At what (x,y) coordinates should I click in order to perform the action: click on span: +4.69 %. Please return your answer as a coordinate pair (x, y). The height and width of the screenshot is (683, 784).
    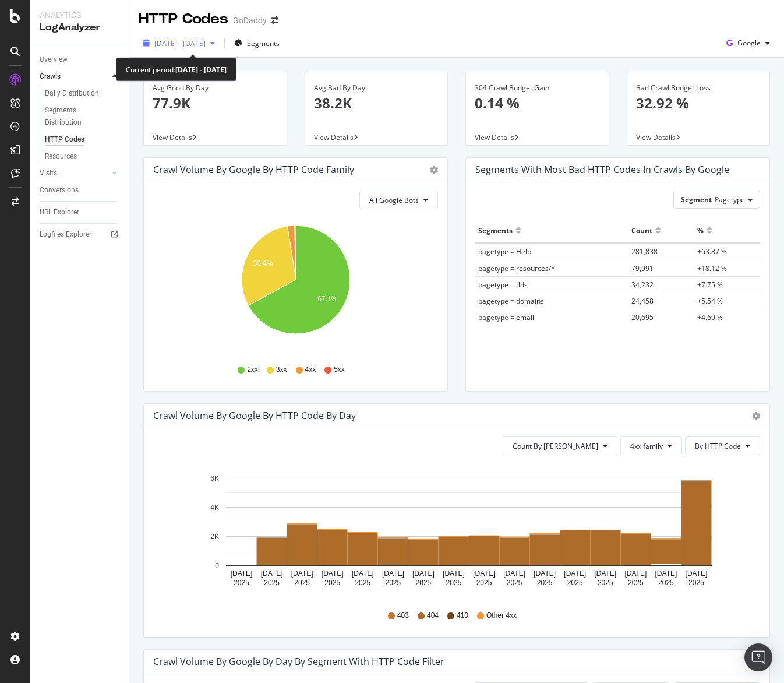
    Looking at the image, I should click on (710, 317).